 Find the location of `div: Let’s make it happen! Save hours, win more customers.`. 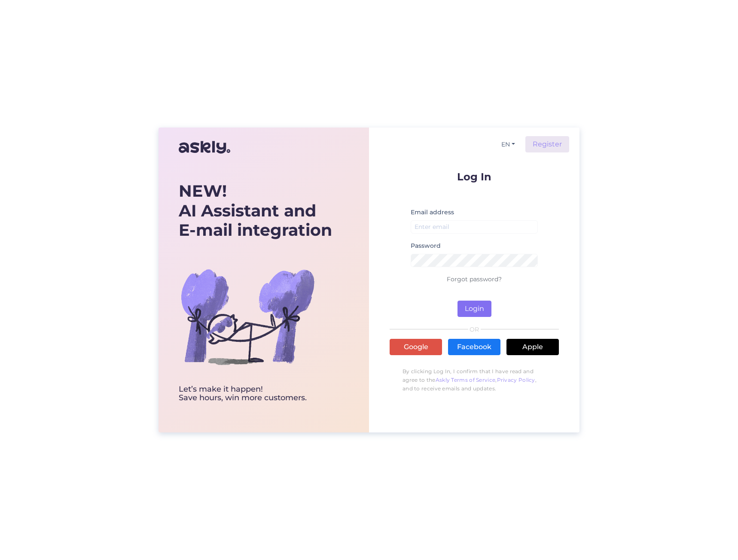

div: Let’s make it happen! Save hours, win more customers. is located at coordinates (255, 394).